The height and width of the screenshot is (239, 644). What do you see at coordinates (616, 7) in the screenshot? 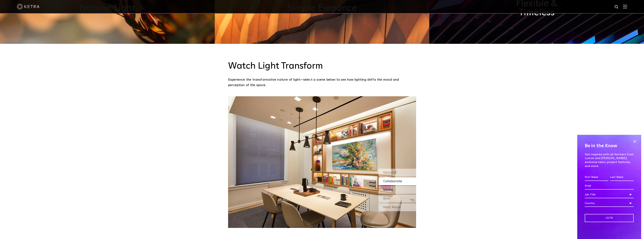
I see `img: search icon` at bounding box center [616, 7].